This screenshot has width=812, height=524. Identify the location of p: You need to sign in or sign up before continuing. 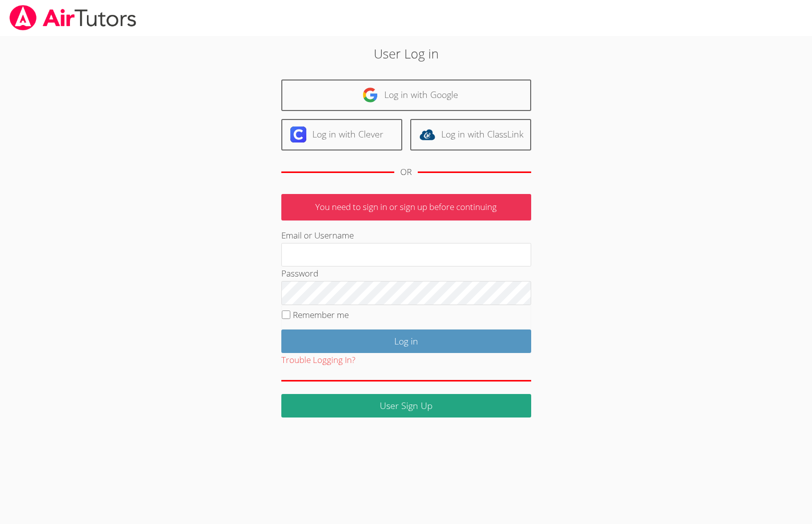
(406, 207).